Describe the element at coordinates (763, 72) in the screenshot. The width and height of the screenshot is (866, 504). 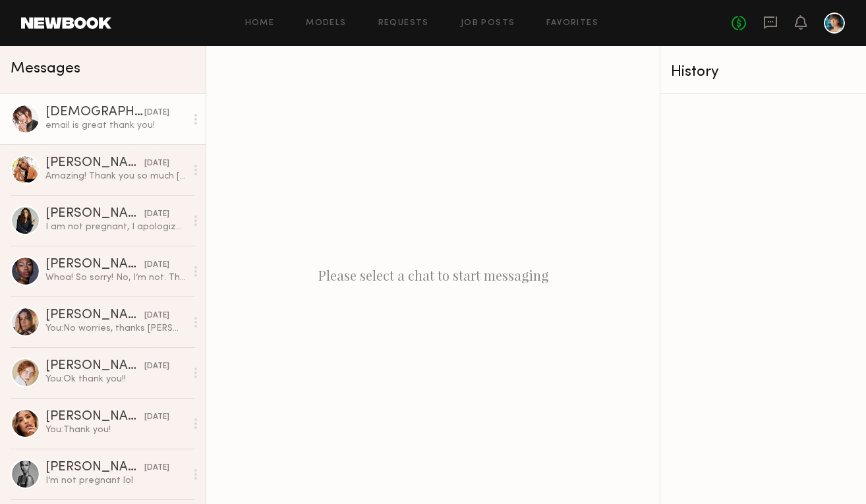
I see `div: History` at that location.